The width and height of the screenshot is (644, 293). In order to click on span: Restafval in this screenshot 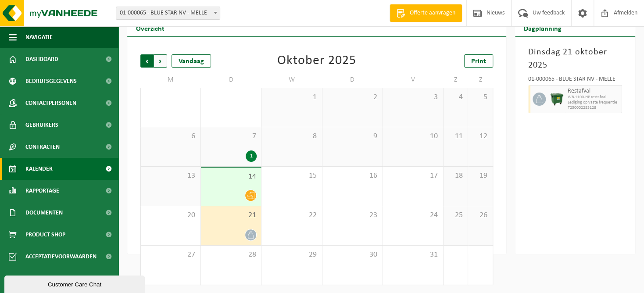, I will do `click(593, 91)`.